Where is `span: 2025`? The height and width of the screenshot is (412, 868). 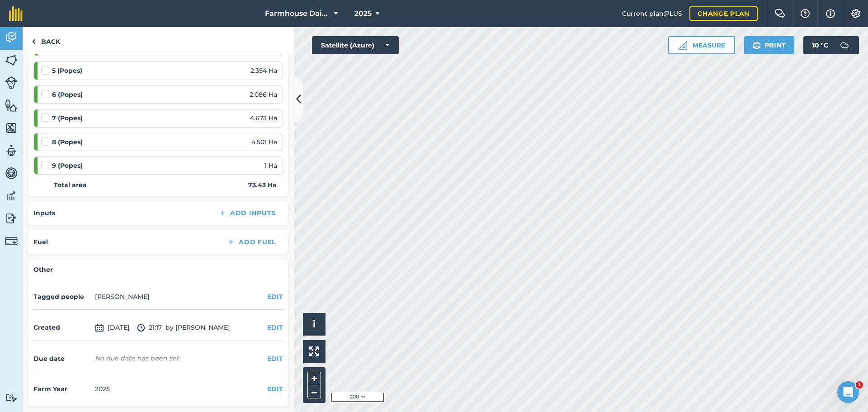 span: 2025 is located at coordinates (363, 13).